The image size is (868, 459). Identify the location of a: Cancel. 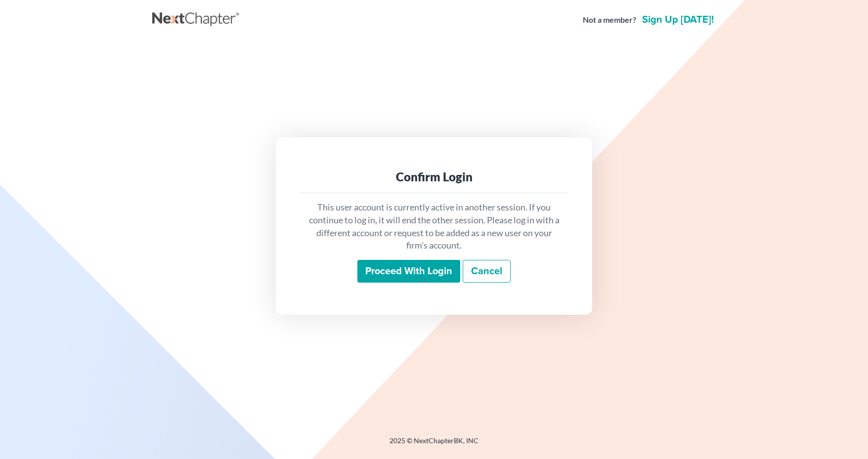
(486, 271).